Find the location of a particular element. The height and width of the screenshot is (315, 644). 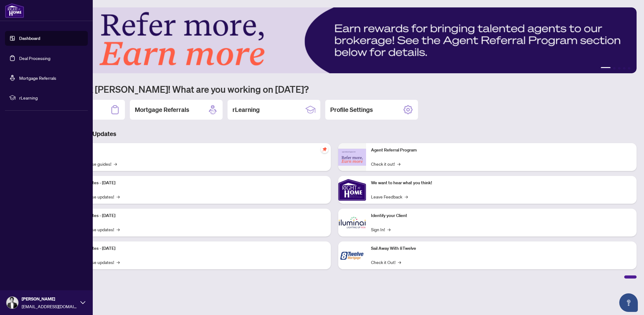

img: We want to hear what you think! is located at coordinates (352, 190).